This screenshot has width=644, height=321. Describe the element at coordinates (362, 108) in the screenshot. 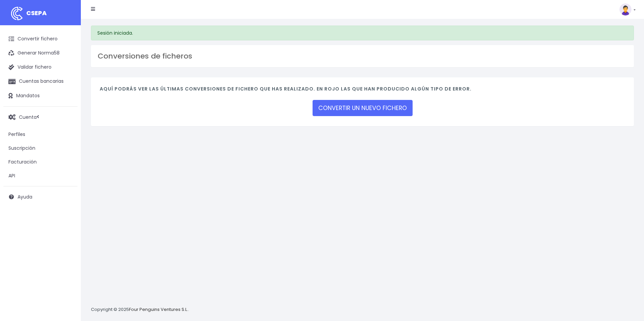

I see `a: CONVERTIR UN NUEVO FICHERO` at that location.